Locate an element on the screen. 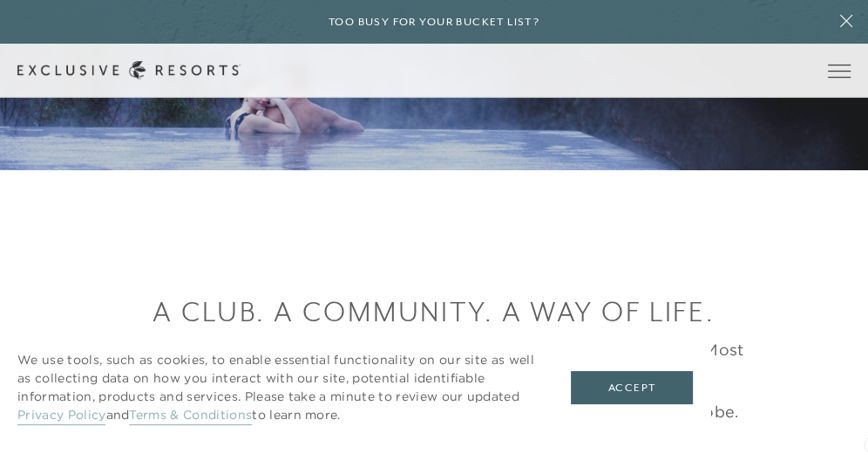 The image size is (868, 454). a: Terms & Conditions is located at coordinates (190, 415).